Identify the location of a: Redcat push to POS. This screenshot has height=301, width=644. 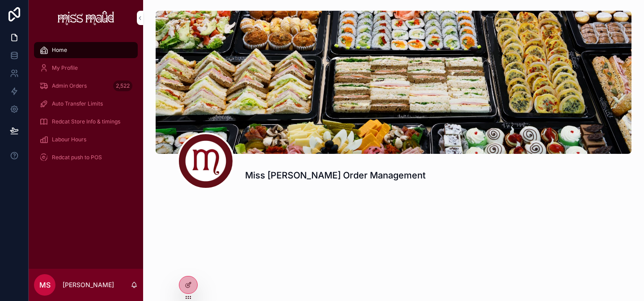
(86, 157).